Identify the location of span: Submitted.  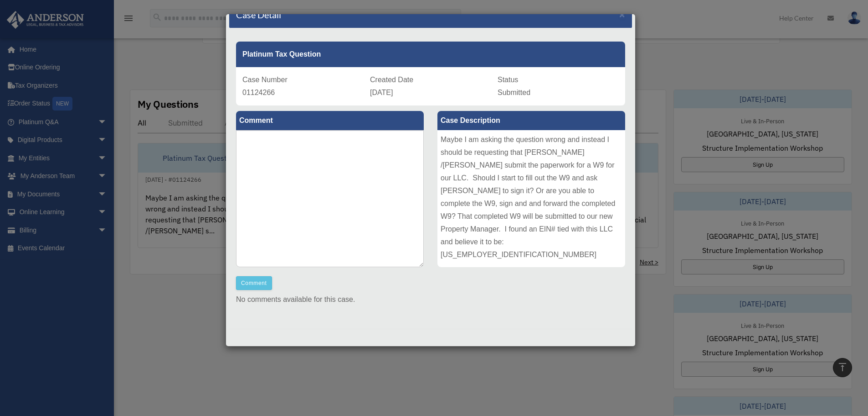
(514, 92).